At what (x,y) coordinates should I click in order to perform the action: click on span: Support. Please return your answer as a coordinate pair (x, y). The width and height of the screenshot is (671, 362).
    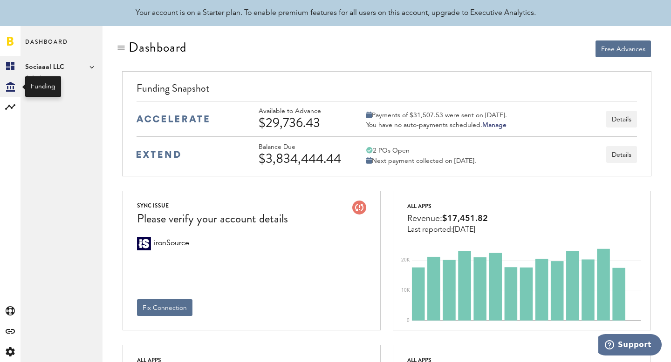
    Looking at the image, I should click on (36, 11).